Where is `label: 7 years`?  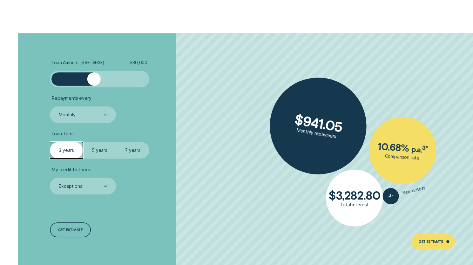 label: 7 years is located at coordinates (133, 150).